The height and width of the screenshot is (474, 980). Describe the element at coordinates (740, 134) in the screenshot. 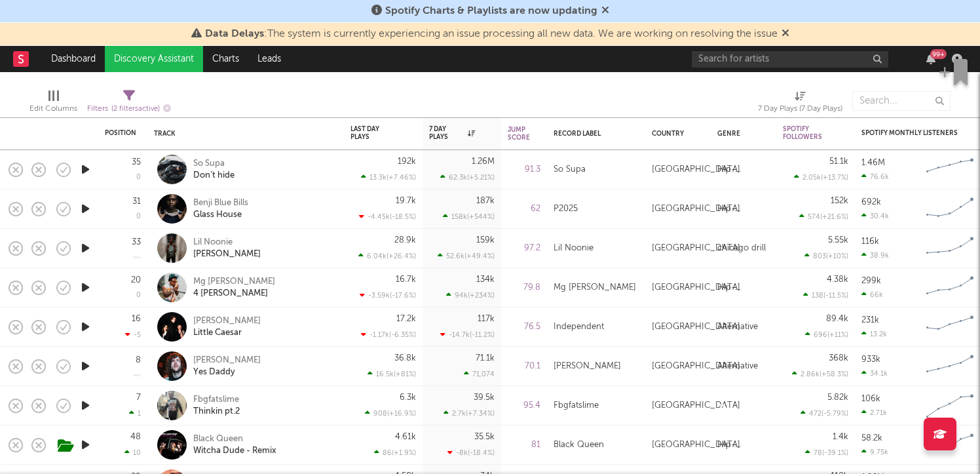

I see `div: Genre` at that location.